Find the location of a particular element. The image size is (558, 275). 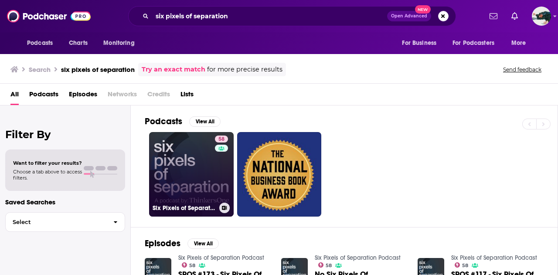

span: For Business is located at coordinates (419, 43).